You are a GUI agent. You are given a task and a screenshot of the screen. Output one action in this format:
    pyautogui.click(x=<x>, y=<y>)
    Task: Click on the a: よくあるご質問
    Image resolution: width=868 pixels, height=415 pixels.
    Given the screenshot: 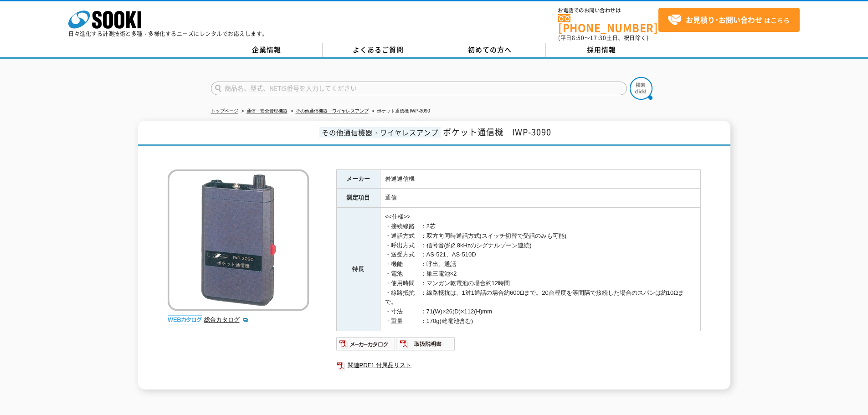 What is the action you would take?
    pyautogui.click(x=378, y=50)
    